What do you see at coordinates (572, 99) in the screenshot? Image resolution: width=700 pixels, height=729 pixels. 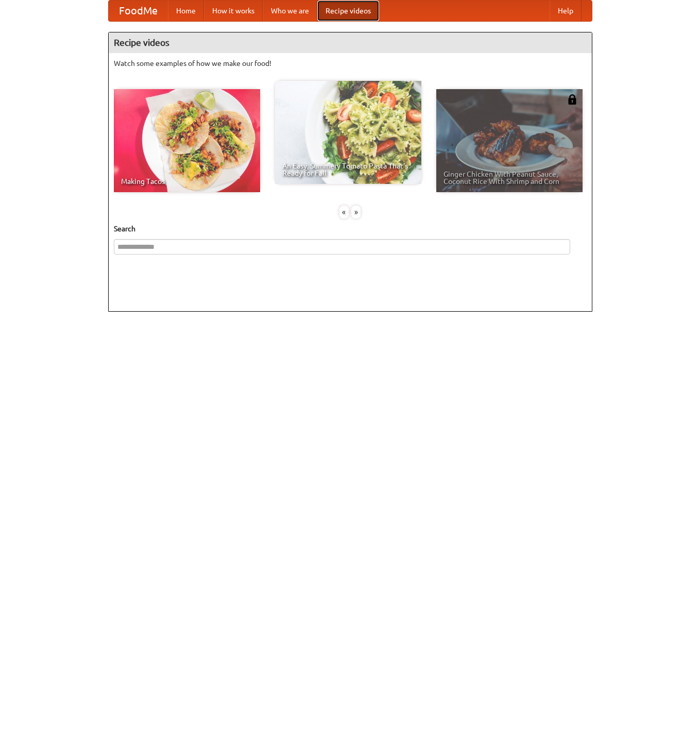 I see `img: 483408.png` at bounding box center [572, 99].